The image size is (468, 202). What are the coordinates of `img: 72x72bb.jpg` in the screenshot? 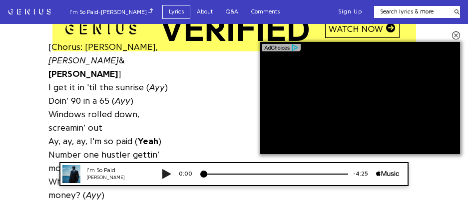 It's located at (20, 12).